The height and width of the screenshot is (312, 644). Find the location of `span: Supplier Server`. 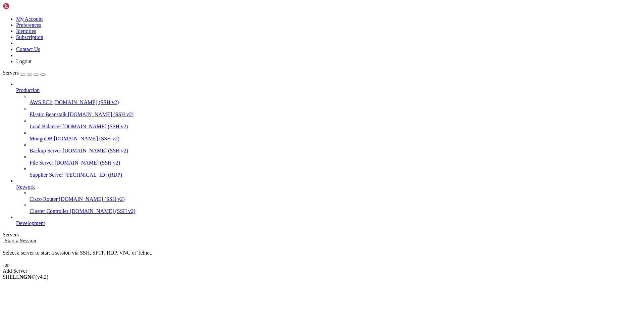

span: Supplier Server is located at coordinates (46, 175).